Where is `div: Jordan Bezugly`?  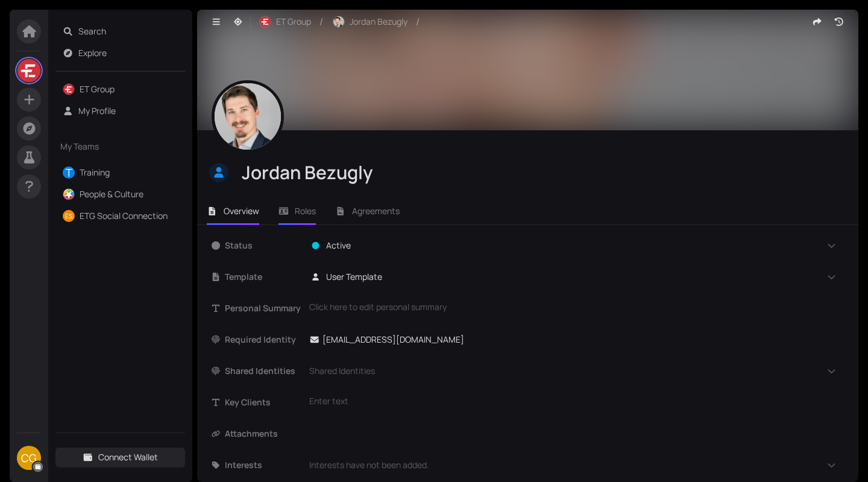
div: Jordan Bezugly is located at coordinates (540, 173).